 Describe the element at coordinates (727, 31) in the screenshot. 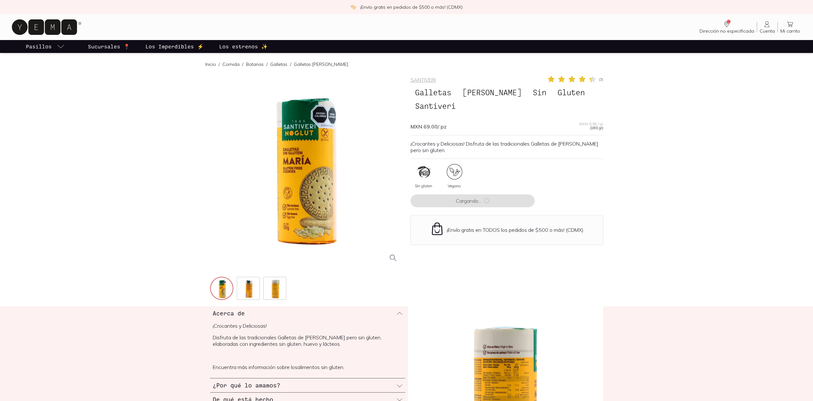

I see `span: Dirección no especificada` at that location.